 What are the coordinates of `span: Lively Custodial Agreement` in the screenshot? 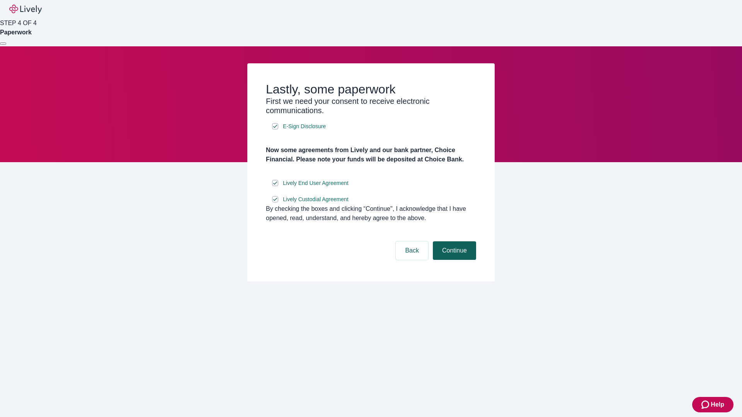 It's located at (316, 199).